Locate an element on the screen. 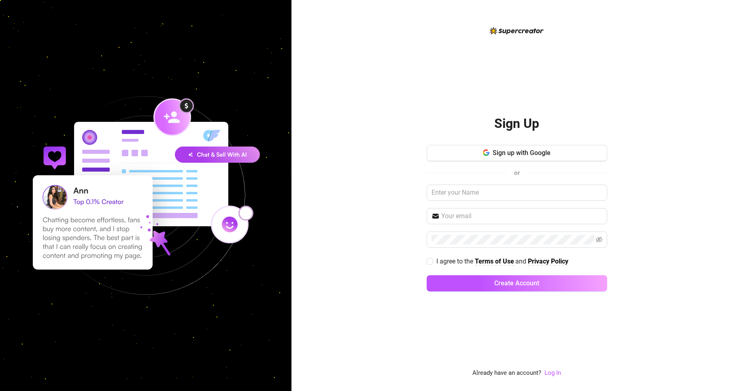 Image resolution: width=742 pixels, height=391 pixels. button: Sign up with Google is located at coordinates (517, 153).